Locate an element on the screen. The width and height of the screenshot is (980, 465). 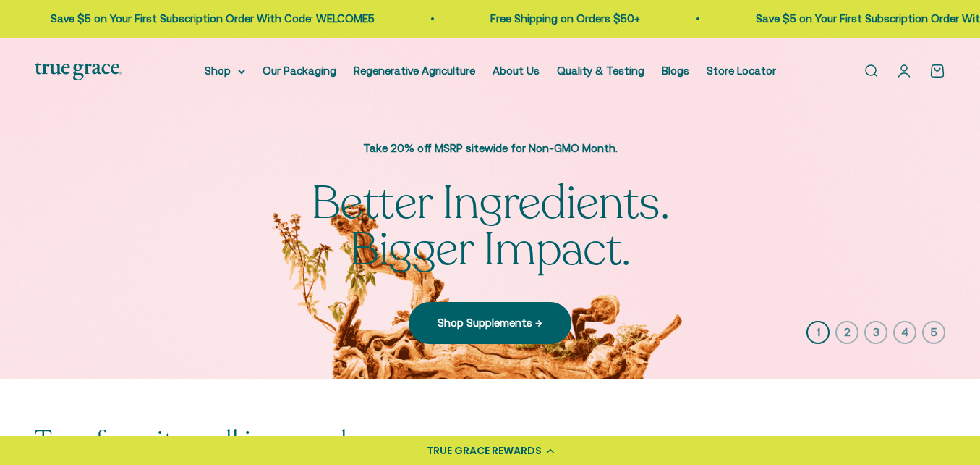
a: Quality & Testing is located at coordinates (600, 70).